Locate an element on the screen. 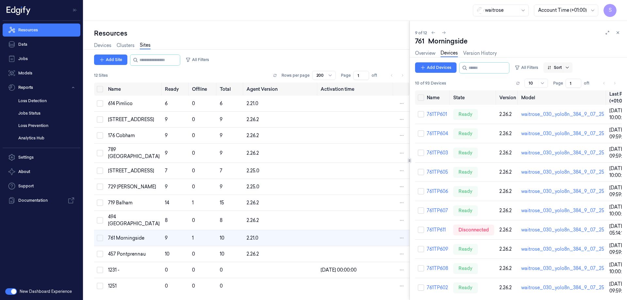 This screenshot has width=627, height=300. a: Jobs is located at coordinates (41, 59).